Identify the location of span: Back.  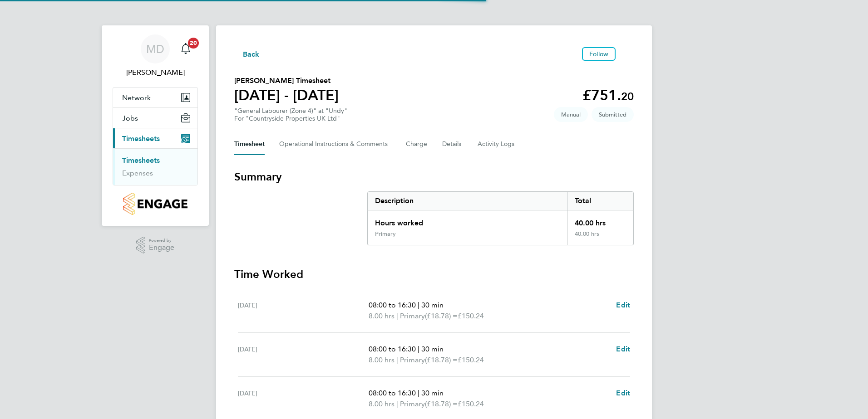
(251, 54).